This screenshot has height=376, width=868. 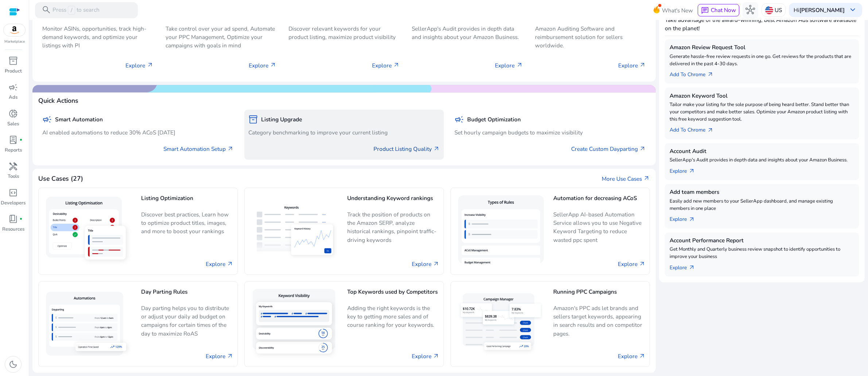 What do you see at coordinates (88, 324) in the screenshot?
I see `img: Day Parting Rules` at bounding box center [88, 324].